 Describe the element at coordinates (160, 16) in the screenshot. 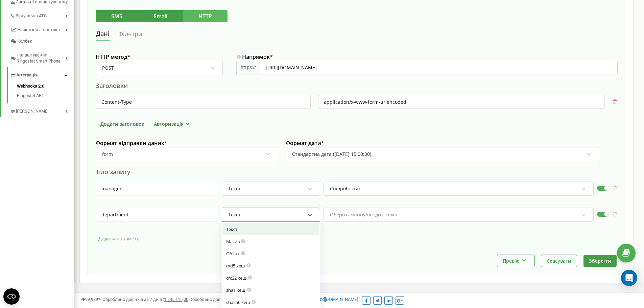

I see `button: Email` at that location.